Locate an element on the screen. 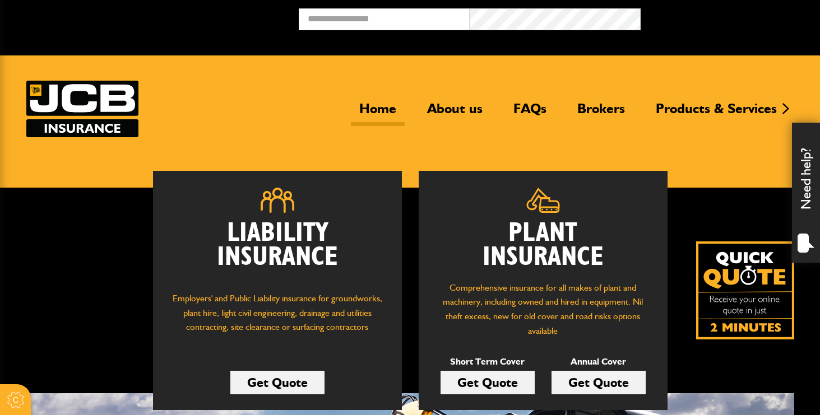  p: Short Term Cover is located at coordinates (487, 362).